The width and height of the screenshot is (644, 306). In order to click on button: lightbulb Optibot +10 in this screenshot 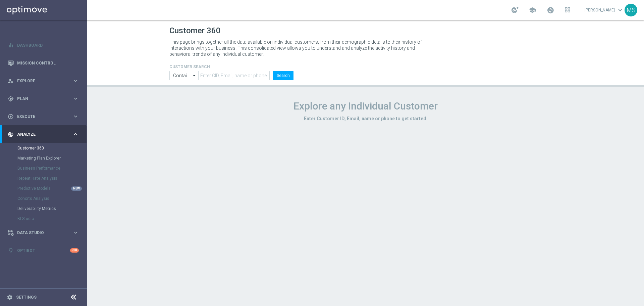, I will do `click(43, 250)`.